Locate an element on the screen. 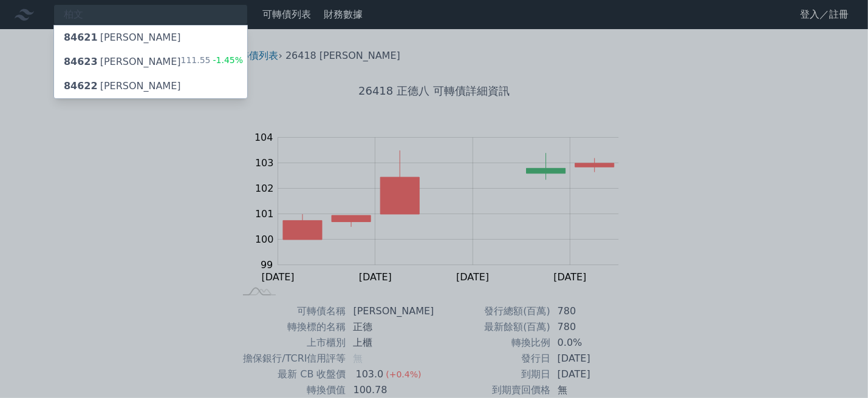  span: 84623 is located at coordinates (81, 61).